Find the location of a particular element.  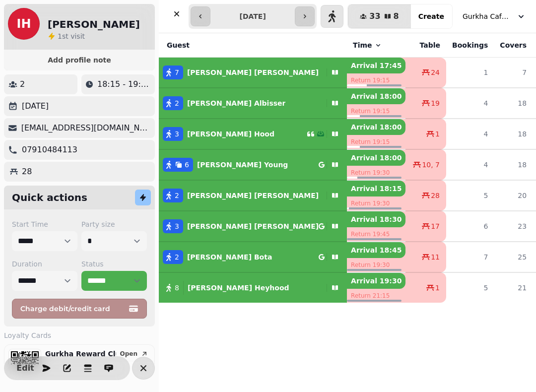

td: 1 is located at coordinates (470, 73).